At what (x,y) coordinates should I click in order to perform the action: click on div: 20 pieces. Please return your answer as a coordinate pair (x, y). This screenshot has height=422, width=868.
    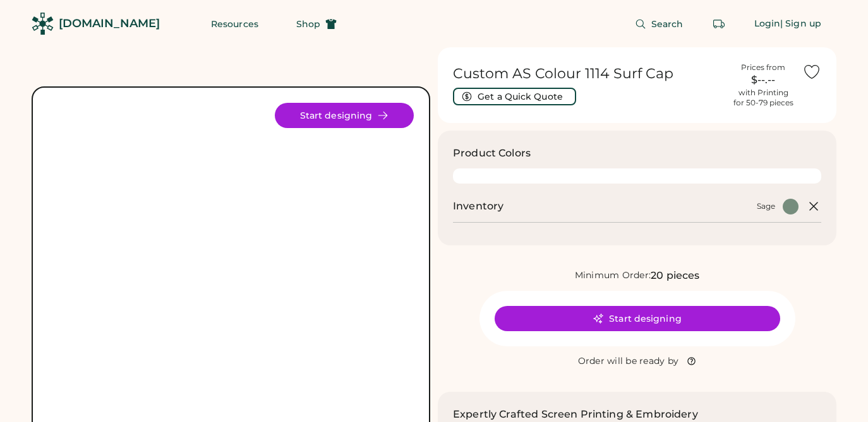
    Looking at the image, I should click on (675, 275).